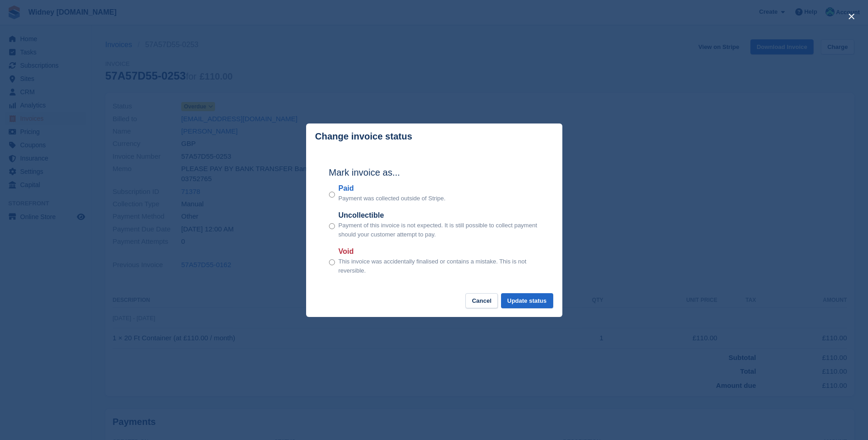 The height and width of the screenshot is (440, 868). I want to click on p: This invoice was accidentally finalised or contains a mistake. This is not reversible., so click(439, 266).